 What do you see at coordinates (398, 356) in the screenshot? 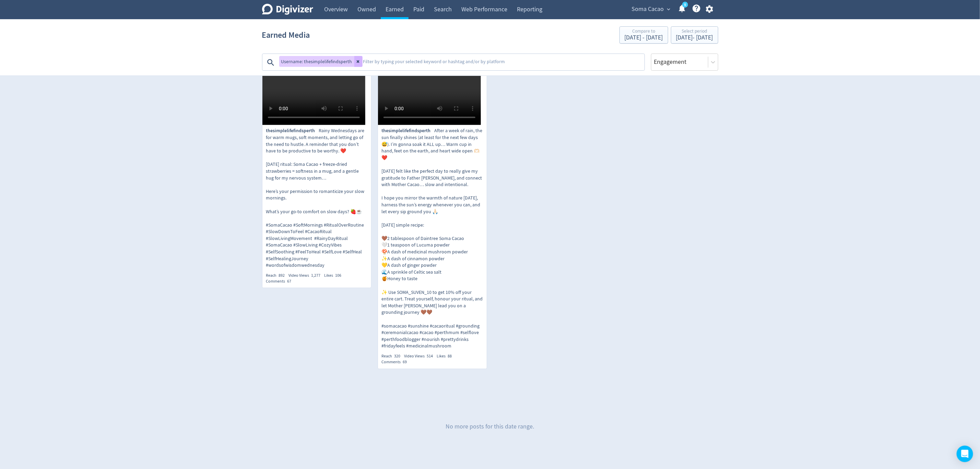
I see `span: 320` at bounding box center [398, 356].